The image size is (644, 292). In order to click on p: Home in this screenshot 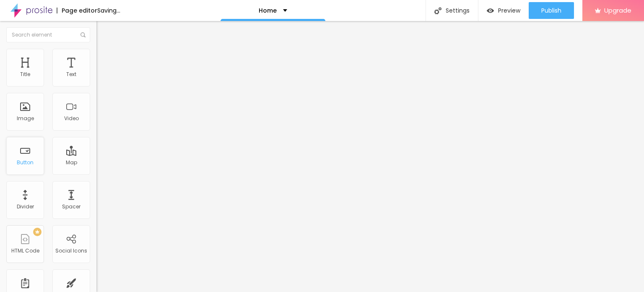, I will do `click(268, 10)`.